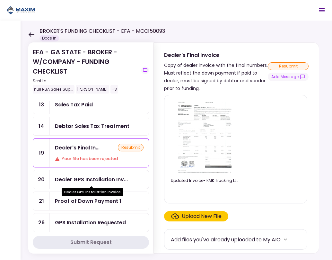  I want to click on div: 20, so click(41, 179).